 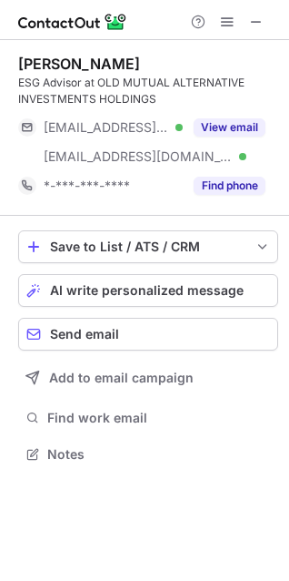 I want to click on button: AI write personalized message, so click(x=148, y=290).